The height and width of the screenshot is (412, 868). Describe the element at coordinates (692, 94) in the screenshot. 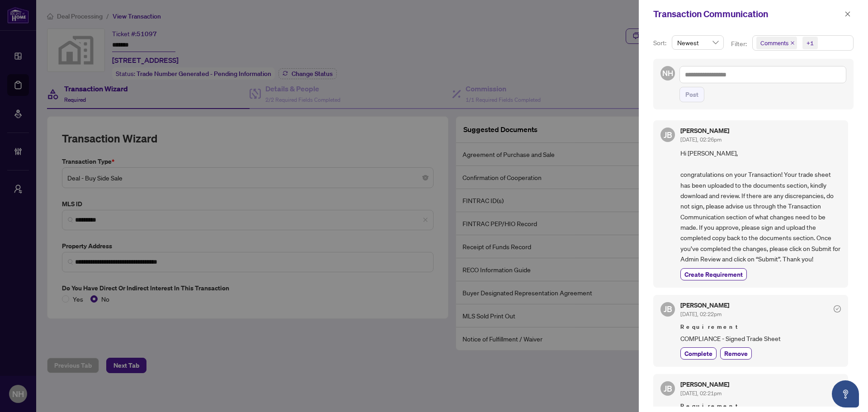

I see `button: Post` at that location.